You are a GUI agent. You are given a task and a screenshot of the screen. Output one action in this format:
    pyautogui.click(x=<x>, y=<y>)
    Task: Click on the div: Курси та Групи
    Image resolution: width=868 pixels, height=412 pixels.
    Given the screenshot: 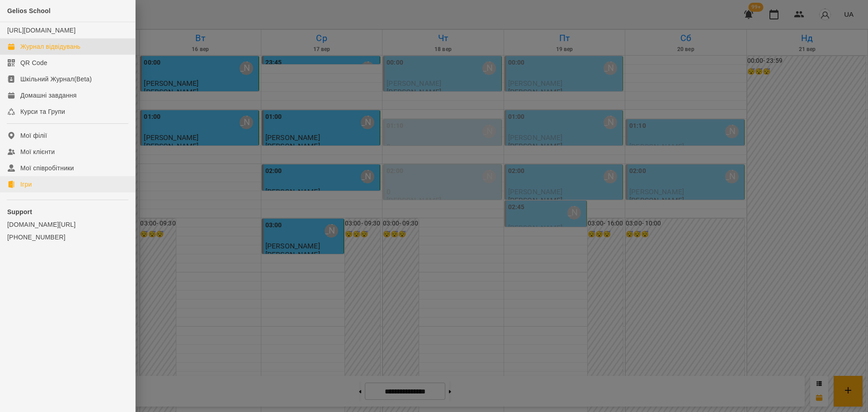 What is the action you would take?
    pyautogui.click(x=43, y=112)
    